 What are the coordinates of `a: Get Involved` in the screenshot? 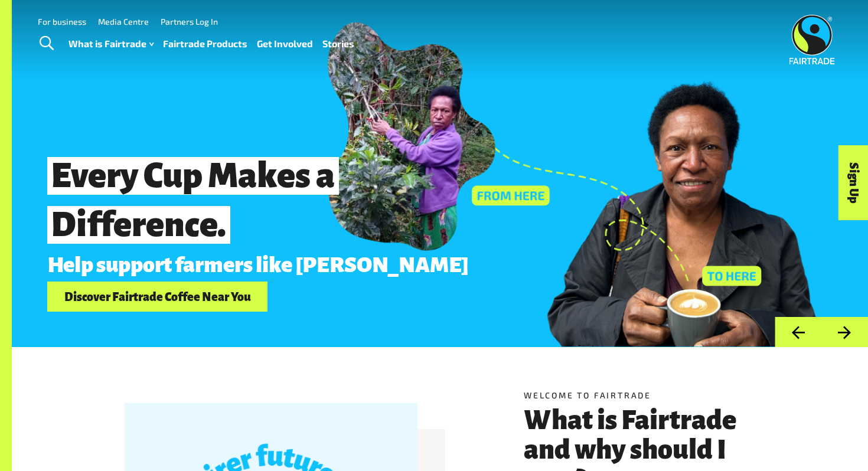 It's located at (285, 44).